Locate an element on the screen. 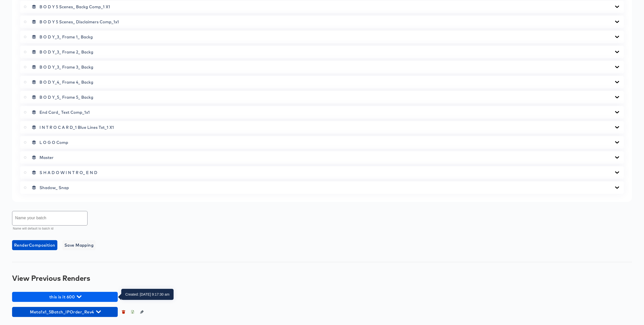 The image size is (644, 325). span: S H A D O W I N T R O_ E N D is located at coordinates (68, 172).